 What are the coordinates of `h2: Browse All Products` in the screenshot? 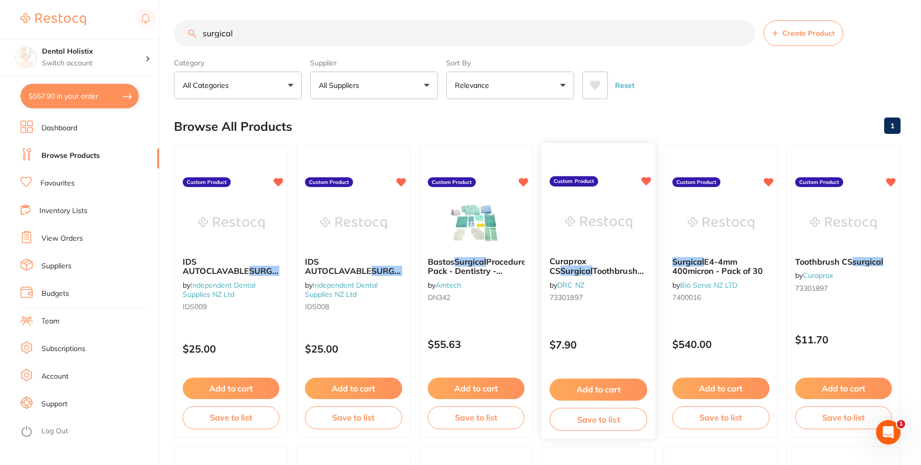 It's located at (233, 127).